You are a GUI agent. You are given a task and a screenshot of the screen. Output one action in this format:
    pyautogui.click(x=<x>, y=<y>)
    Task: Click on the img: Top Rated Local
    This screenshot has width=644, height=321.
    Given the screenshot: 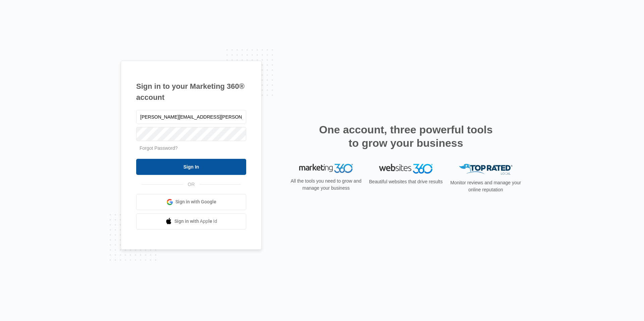 What is the action you would take?
    pyautogui.click(x=486, y=170)
    